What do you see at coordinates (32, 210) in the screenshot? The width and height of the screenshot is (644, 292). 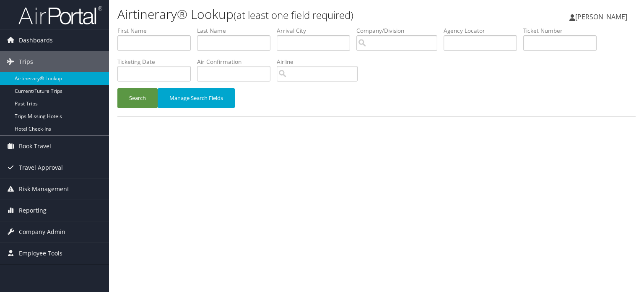 I see `span: Reporting` at bounding box center [32, 210].